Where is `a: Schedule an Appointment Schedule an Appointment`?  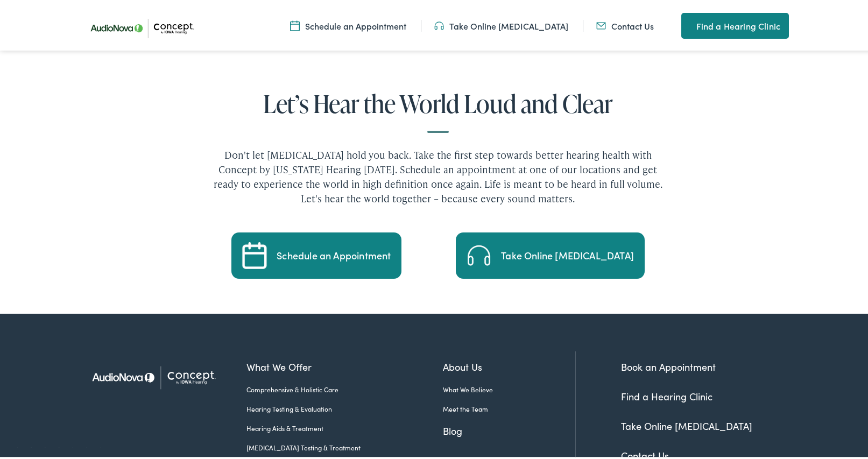
a: Schedule an Appointment Schedule an Appointment is located at coordinates (317, 254).